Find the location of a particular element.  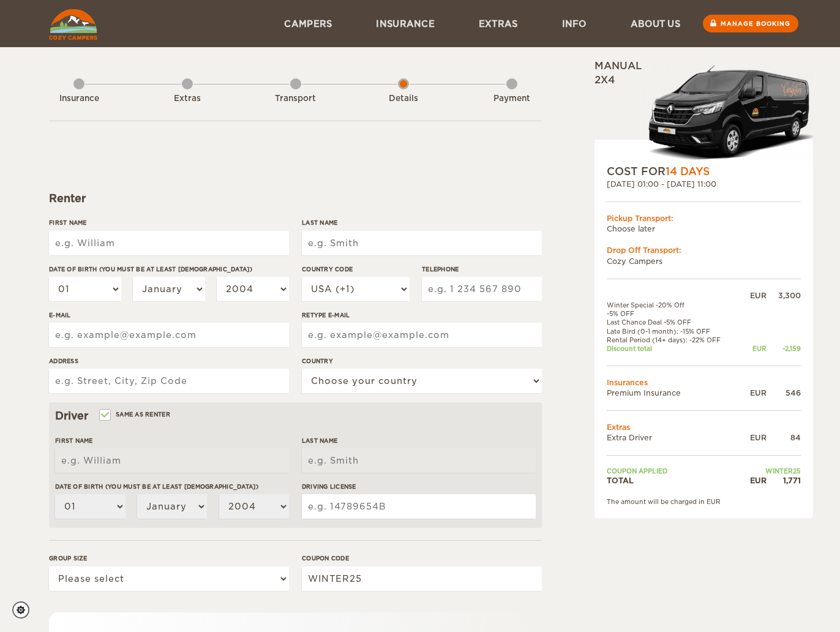

div: Renter is located at coordinates (295, 198).